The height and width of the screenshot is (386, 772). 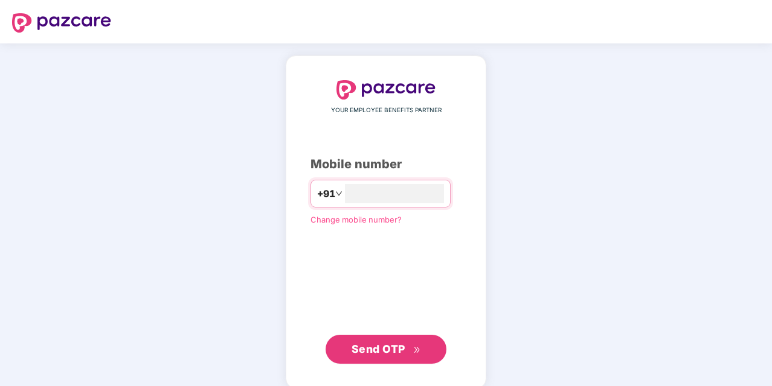 What do you see at coordinates (339, 194) in the screenshot?
I see `span: down` at bounding box center [339, 194].